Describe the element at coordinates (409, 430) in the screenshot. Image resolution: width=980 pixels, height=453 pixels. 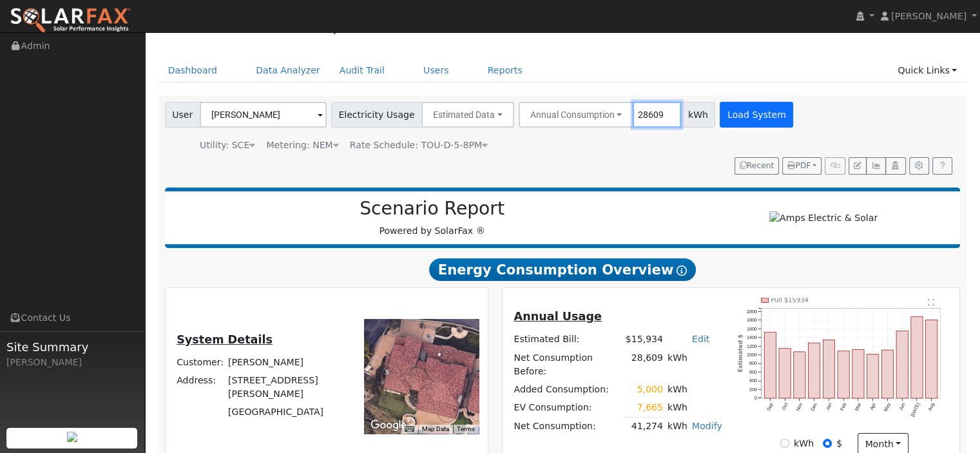
I see `button: Keyboard shortcuts` at that location.